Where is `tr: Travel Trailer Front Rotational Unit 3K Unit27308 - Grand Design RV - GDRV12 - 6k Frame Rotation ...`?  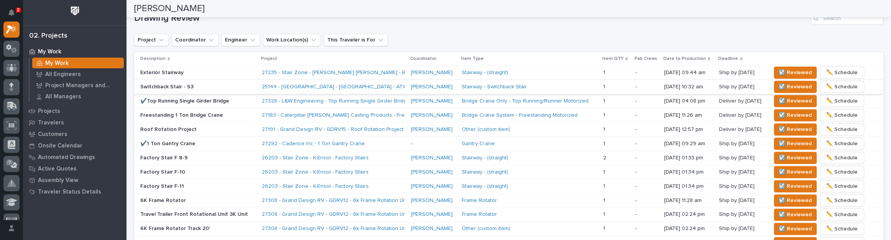
tr: Travel Trailer Front Rotational Unit 3K Unit27308 - Grand Design RV - GDRV12 - 6k Frame Rotation ... is located at coordinates (509, 214).